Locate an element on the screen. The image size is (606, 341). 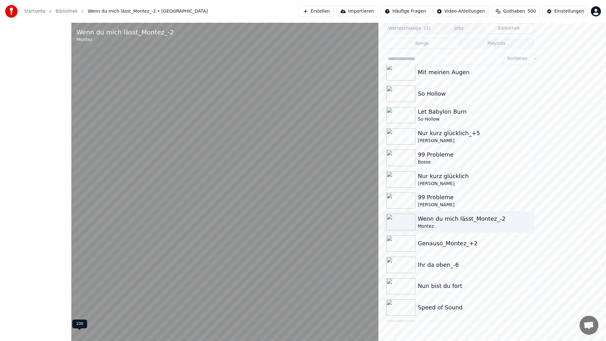
button: Playlists is located at coordinates (496, 44).